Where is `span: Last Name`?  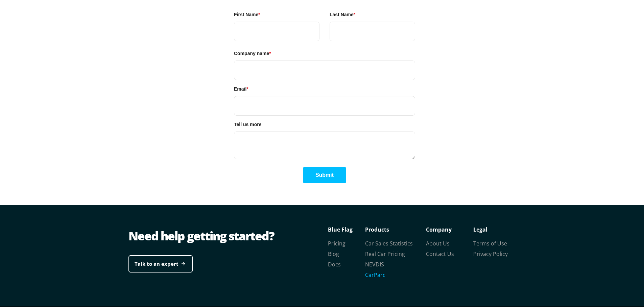 span: Last Name is located at coordinates (341, 14).